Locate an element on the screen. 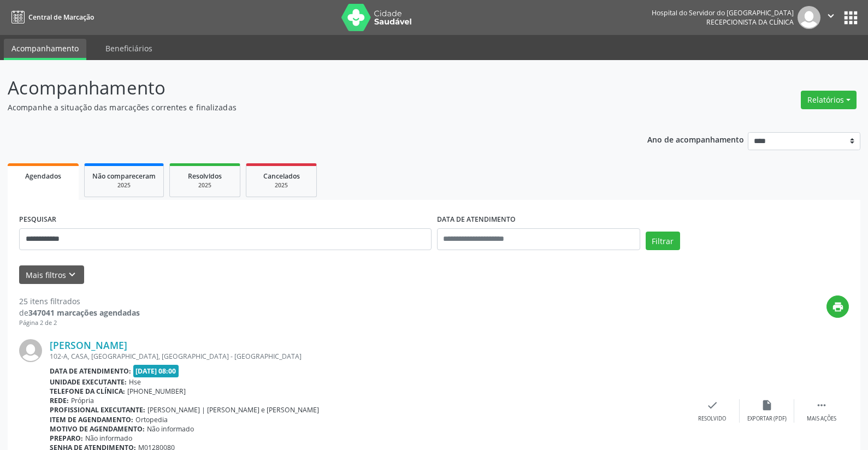  button: Mais filtroskeyboard_arrow_down is located at coordinates (51, 275).